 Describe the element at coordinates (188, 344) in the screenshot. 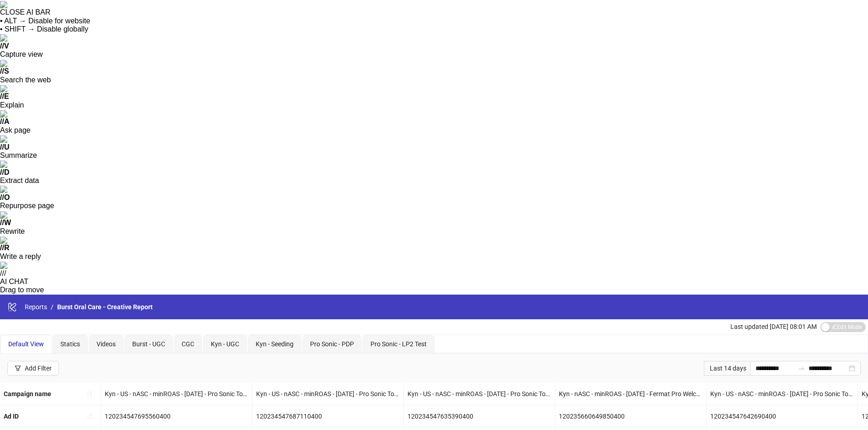

I see `span: CGC` at that location.